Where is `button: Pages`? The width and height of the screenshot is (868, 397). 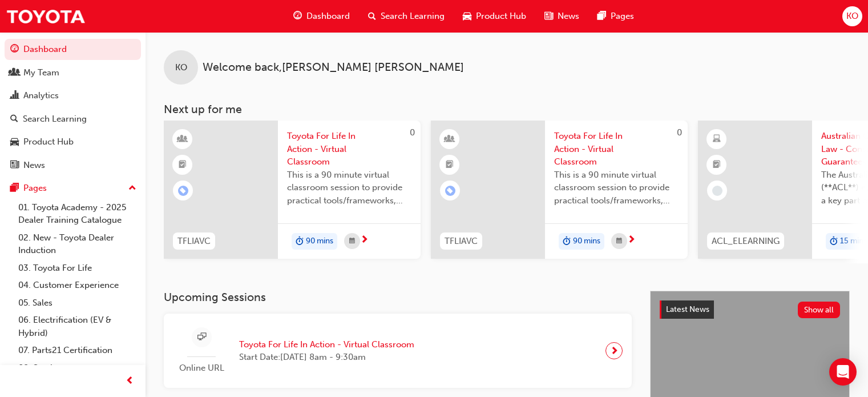
button: Pages is located at coordinates (73, 188).